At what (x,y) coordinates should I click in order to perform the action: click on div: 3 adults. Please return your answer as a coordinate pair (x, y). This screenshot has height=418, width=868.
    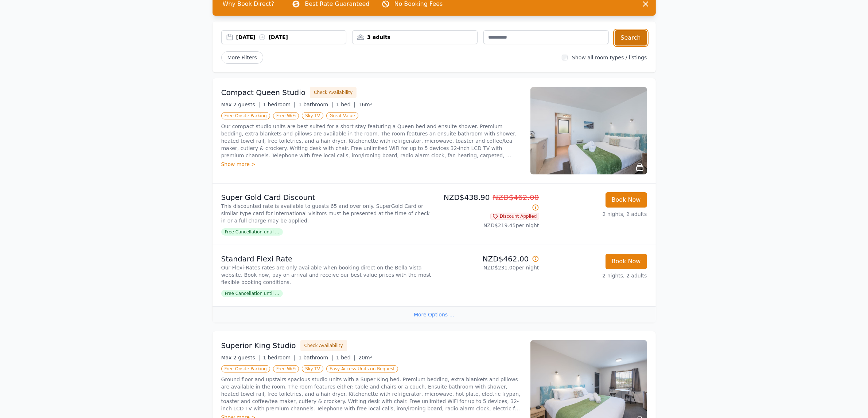
    Looking at the image, I should click on (415, 37).